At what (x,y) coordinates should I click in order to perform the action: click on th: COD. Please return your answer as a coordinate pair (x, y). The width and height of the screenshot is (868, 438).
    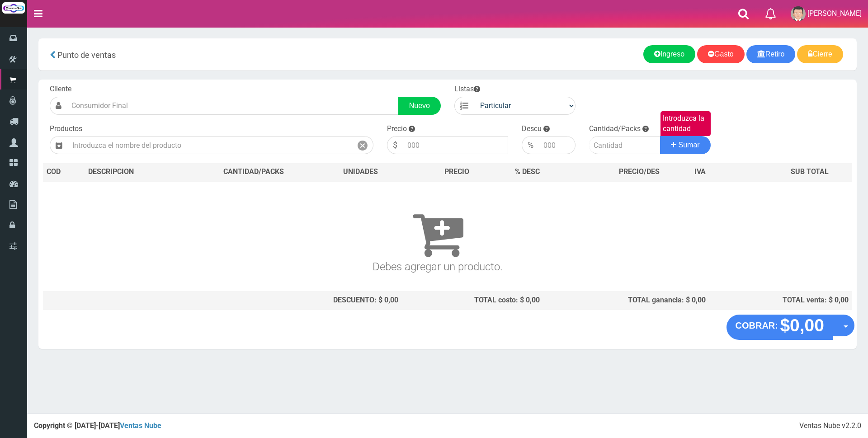
    Looking at the image, I should click on (64, 172).